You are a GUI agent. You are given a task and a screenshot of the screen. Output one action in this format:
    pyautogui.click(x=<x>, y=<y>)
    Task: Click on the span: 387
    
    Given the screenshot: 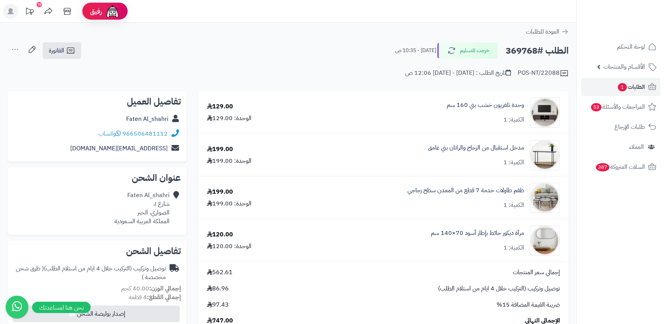 What is the action you would take?
    pyautogui.click(x=603, y=167)
    